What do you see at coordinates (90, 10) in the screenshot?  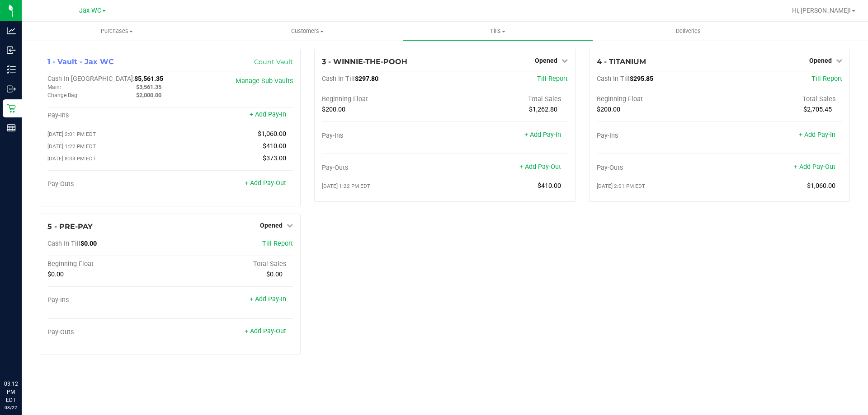 I see `span: Jax WC` at bounding box center [90, 10].